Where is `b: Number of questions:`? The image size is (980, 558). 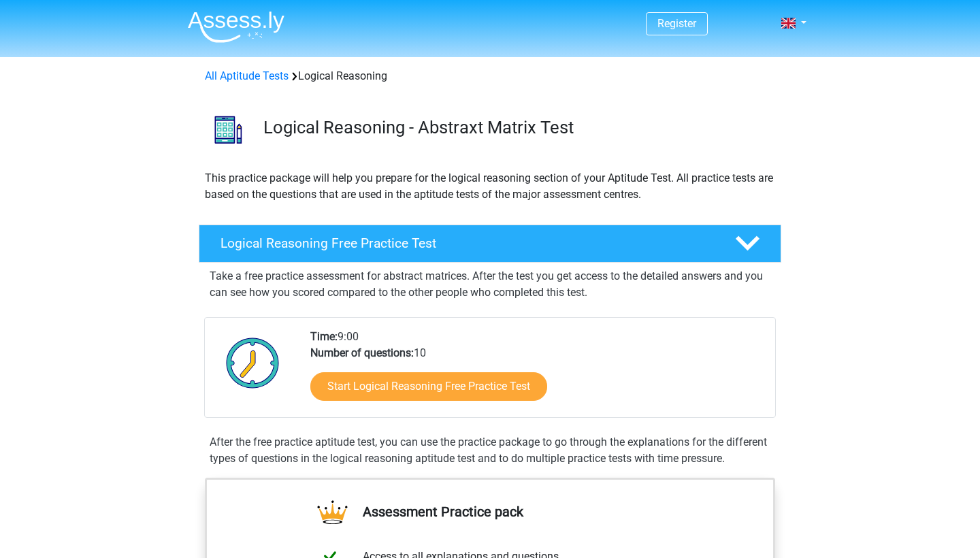 b: Number of questions: is located at coordinates (362, 353).